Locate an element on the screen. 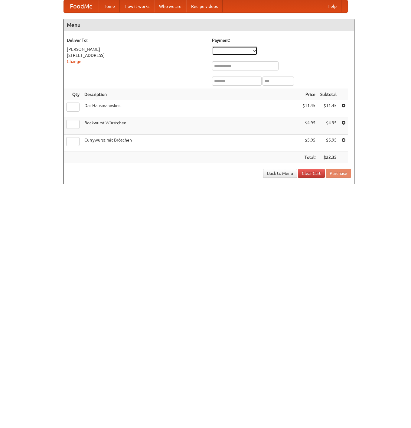 The height and width of the screenshot is (428, 411). td: Bockwurst Würstchen is located at coordinates (191, 126).